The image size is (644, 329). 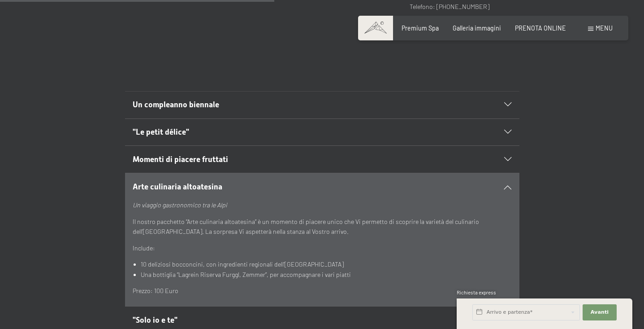 I want to click on span: Momenti di piacere fruttati, so click(x=181, y=159).